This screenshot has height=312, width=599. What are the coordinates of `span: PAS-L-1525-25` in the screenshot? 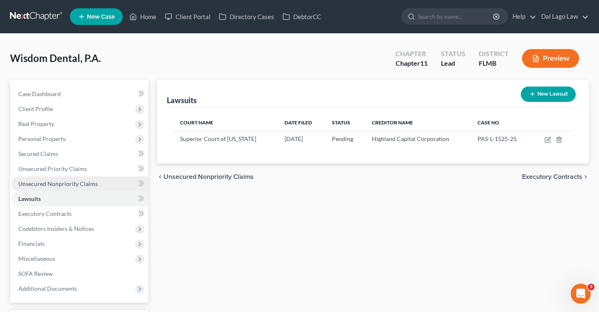 It's located at (497, 139).